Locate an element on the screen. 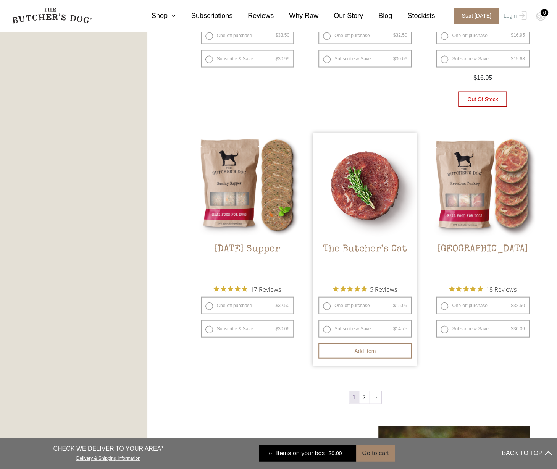 This screenshot has width=557, height=469. button: BACK TO TOP is located at coordinates (527, 454).